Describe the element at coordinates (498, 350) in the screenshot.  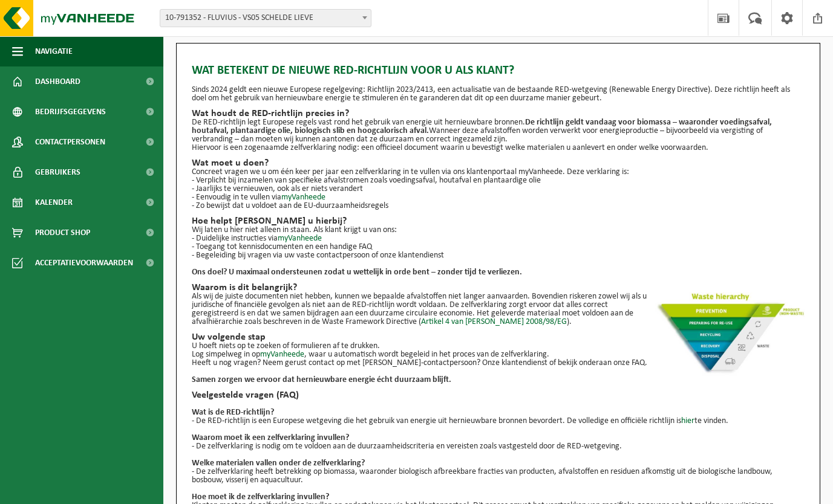
I see `p: U hoeft niets op te zoeken of formulieren af te drukken. Log simpelweg in op , waar u automatisch...` at that location.